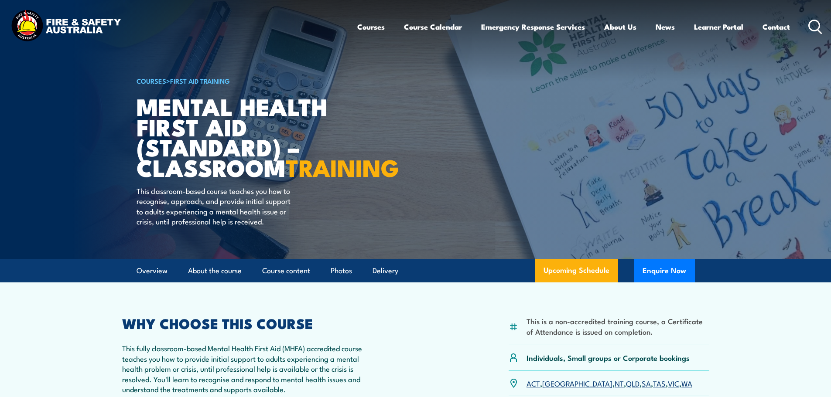 Image resolution: width=831 pixels, height=397 pixels. I want to click on strong: TRAINING, so click(342, 167).